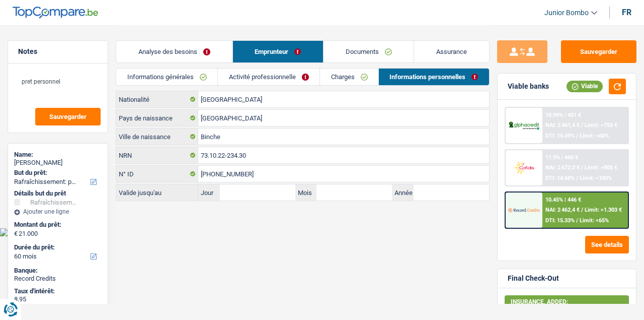 The width and height of the screenshot is (644, 320). Describe the element at coordinates (57, 225) in the screenshot. I see `label: Montant du prêt:` at that location.